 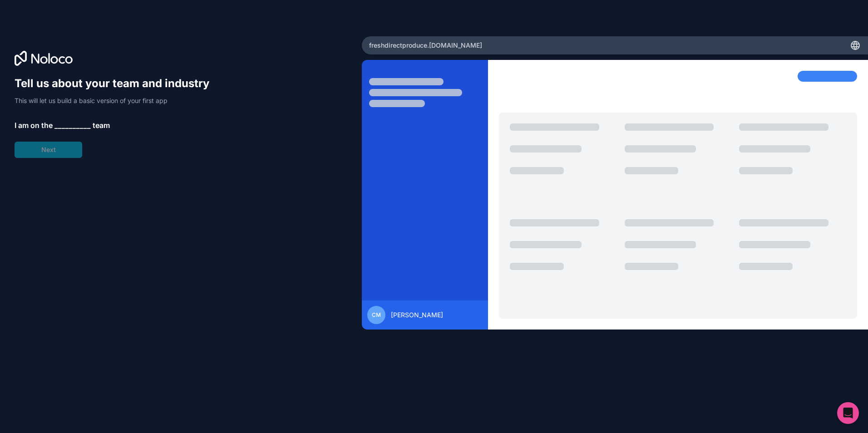 What do you see at coordinates (34, 125) in the screenshot?
I see `span: I am on the` at bounding box center [34, 125].